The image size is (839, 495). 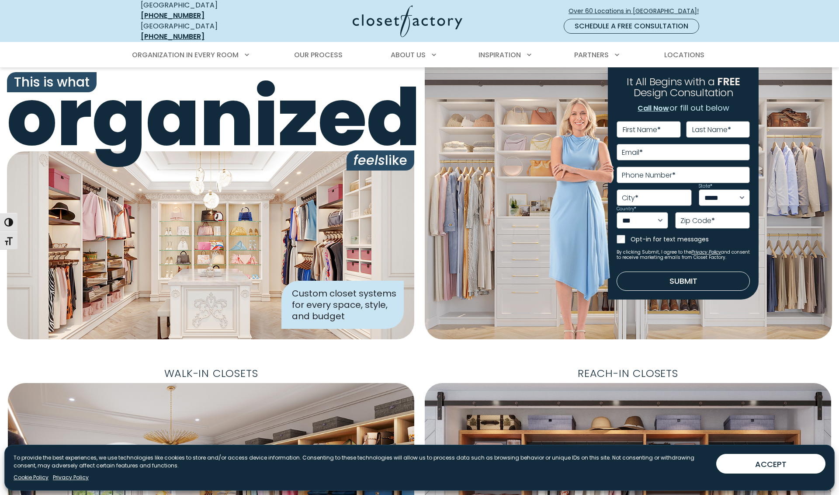 I want to click on span: Locations, so click(x=684, y=55).